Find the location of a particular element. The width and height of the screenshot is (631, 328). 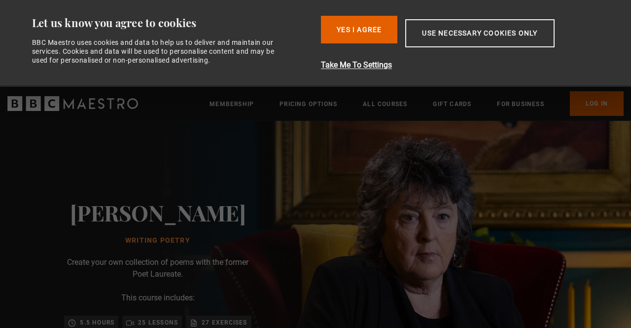

div: Let us know you agree to cookies is located at coordinates (173, 23).